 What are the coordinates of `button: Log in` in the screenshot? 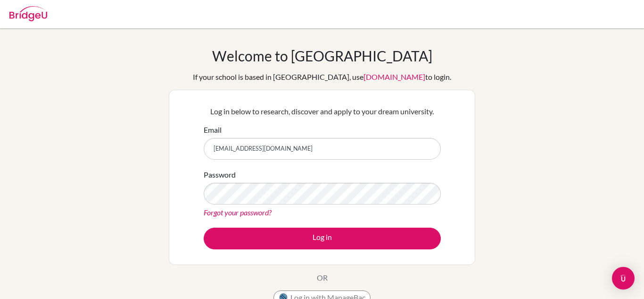 It's located at (322, 239).